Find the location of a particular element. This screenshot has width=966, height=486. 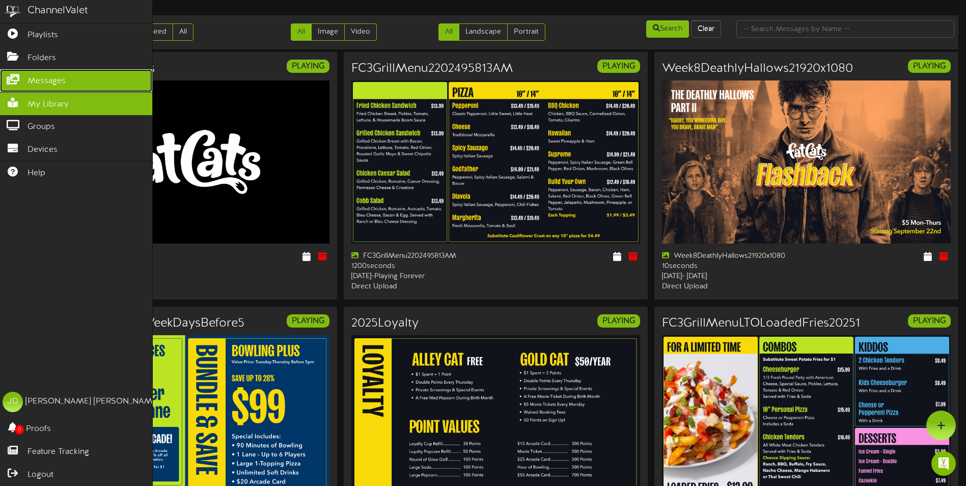

span: Folders is located at coordinates (42, 58).